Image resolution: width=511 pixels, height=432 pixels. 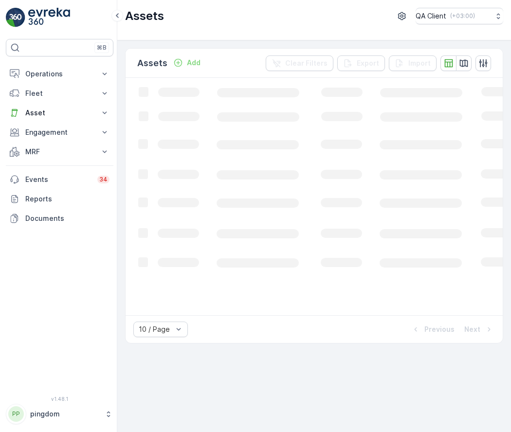 What do you see at coordinates (59, 219) in the screenshot?
I see `a: Documents` at bounding box center [59, 219].